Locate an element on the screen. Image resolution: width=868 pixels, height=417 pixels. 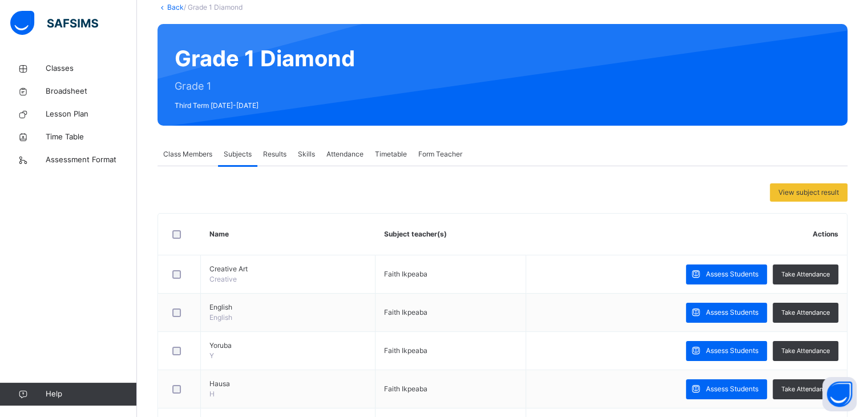
span: Hausa is located at coordinates (288, 384).